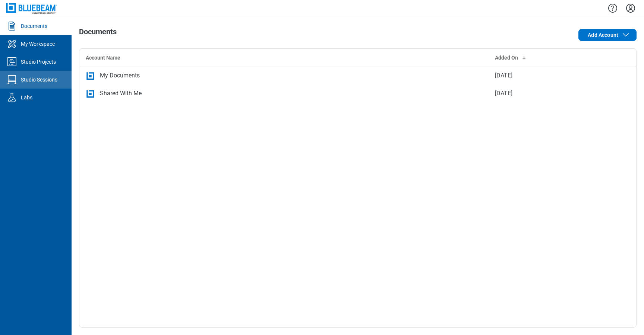 The width and height of the screenshot is (644, 335). I want to click on div: Shared With Me, so click(121, 93).